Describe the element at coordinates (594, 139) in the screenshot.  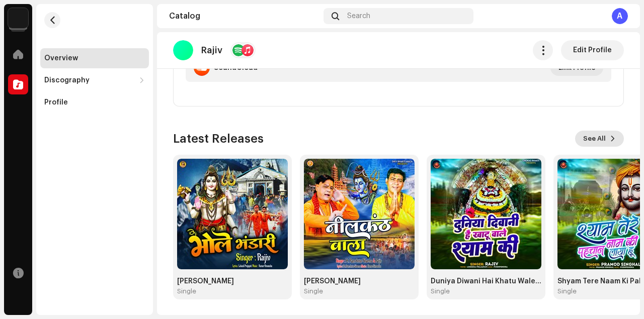
I see `span: See All` at that location.